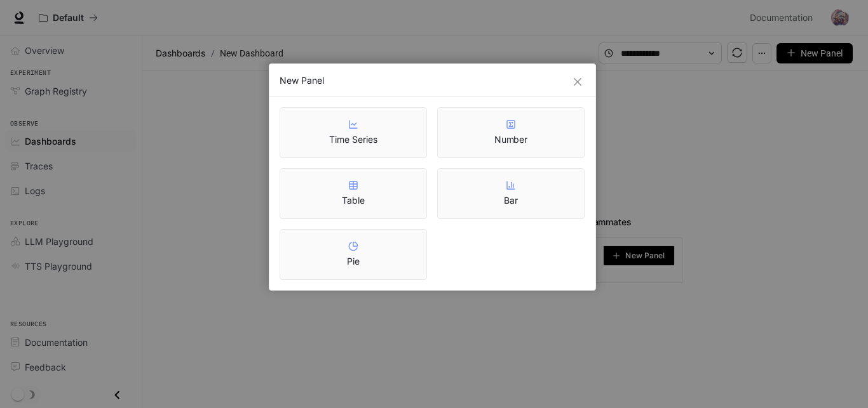 This screenshot has width=868, height=408. What do you see at coordinates (70, 266) in the screenshot?
I see `a: TTS Playground` at bounding box center [70, 266].